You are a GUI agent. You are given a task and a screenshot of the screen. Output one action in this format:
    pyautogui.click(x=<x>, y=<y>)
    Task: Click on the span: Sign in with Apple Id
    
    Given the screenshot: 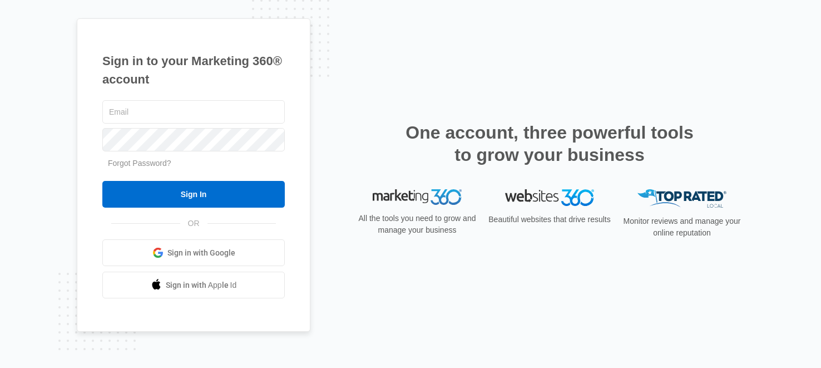 What is the action you would take?
    pyautogui.click(x=201, y=285)
    